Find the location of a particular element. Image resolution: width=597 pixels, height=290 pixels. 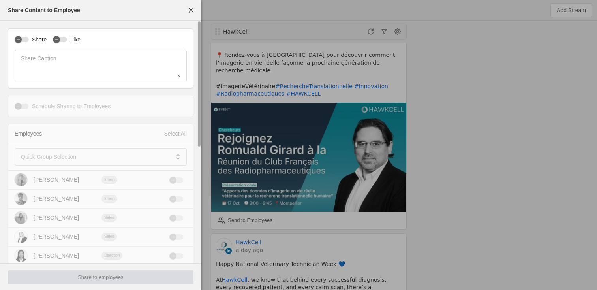

div: Share Content to Employee is located at coordinates (44, 10).